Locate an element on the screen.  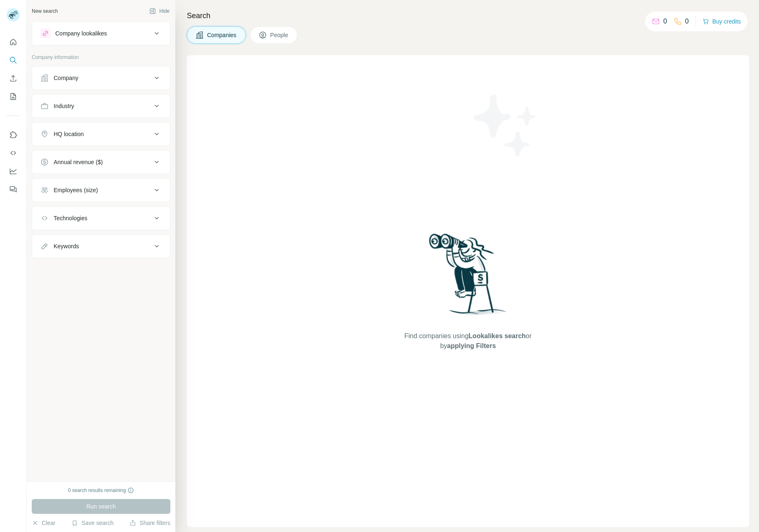
button: Quick start is located at coordinates (13, 42).